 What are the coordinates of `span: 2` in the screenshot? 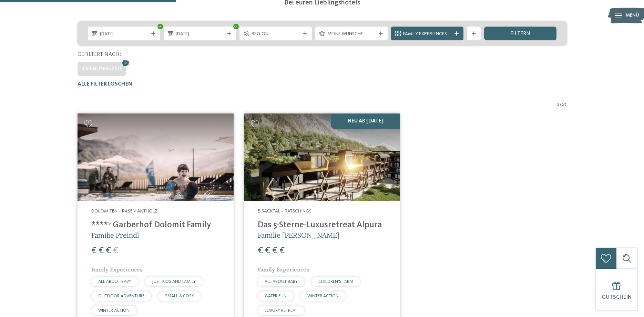 It's located at (558, 105).